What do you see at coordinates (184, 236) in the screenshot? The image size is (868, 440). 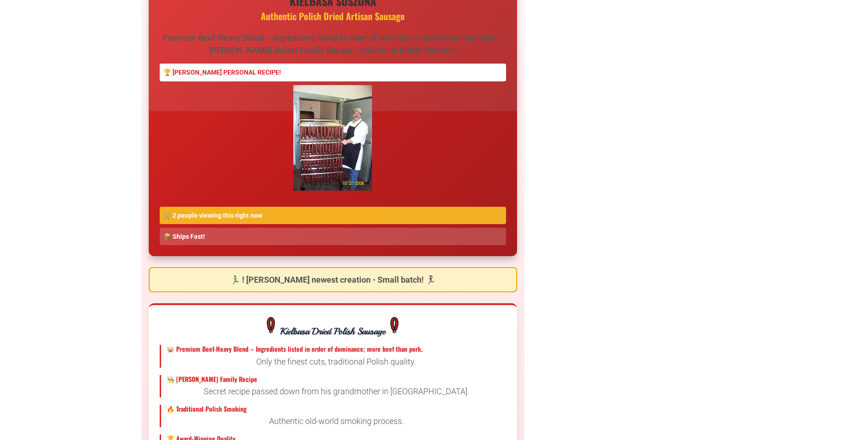 I see `span: 📦 Ships Fast!` at bounding box center [184, 236].